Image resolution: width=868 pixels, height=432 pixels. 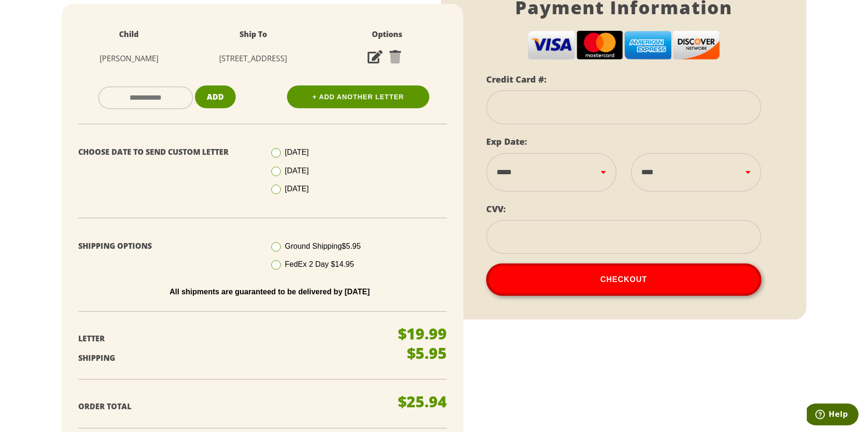 I want to click on th: Ship To, so click(x=253, y=34).